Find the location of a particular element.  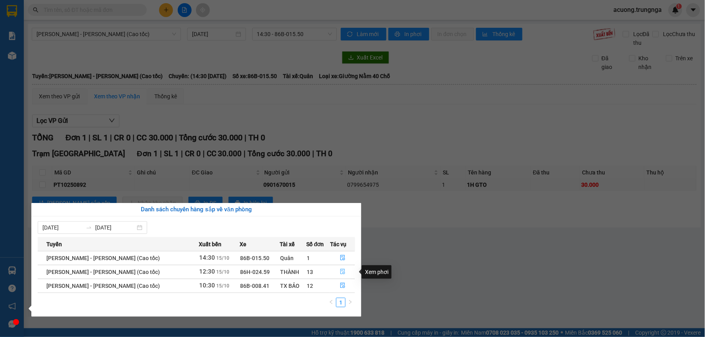

li: Next Page is located at coordinates (350, 303).